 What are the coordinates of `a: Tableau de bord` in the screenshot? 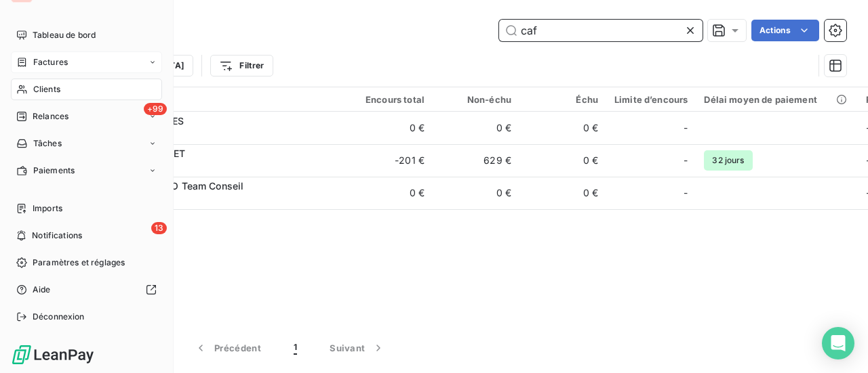 It's located at (86, 35).